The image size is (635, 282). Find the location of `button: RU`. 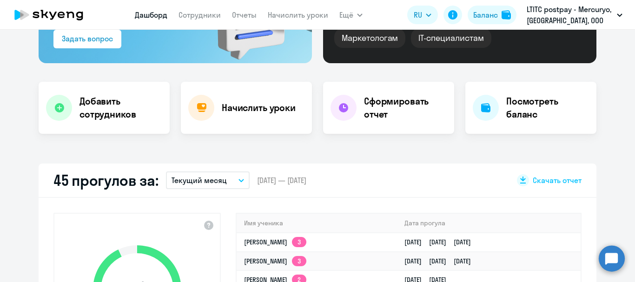

button: RU is located at coordinates (423, 15).